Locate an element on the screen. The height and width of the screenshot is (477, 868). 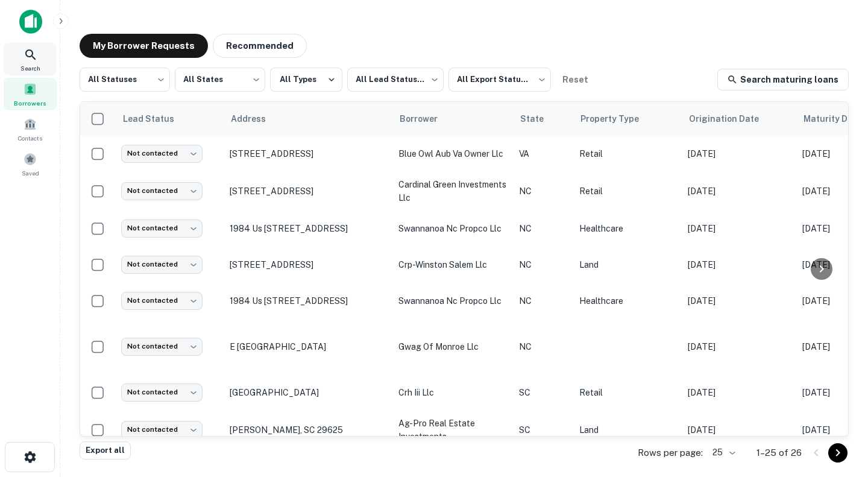
a: Borrowers is located at coordinates (30, 94).